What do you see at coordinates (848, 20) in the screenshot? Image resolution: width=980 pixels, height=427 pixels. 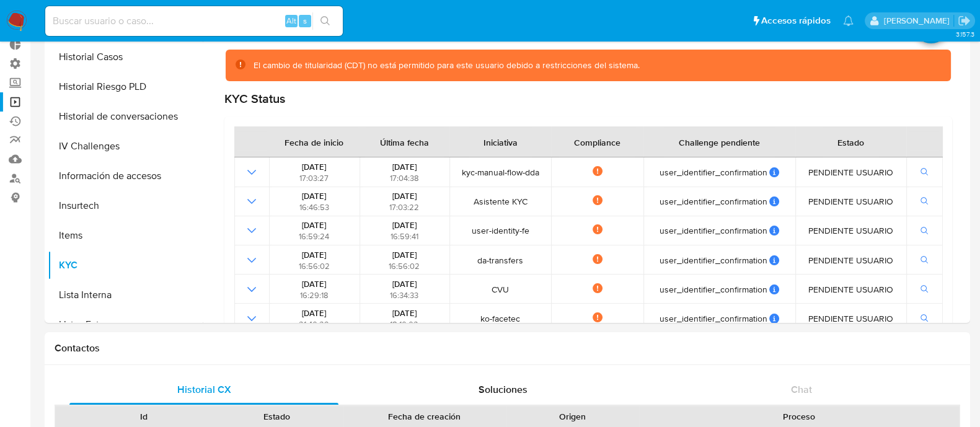 I see `a: Notificaciones` at bounding box center [848, 20].